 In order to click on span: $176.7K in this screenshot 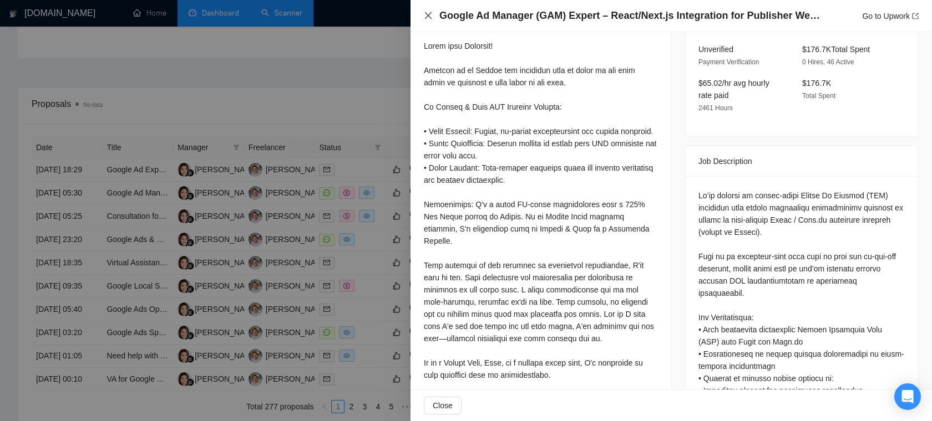, I will do `click(816, 83)`.